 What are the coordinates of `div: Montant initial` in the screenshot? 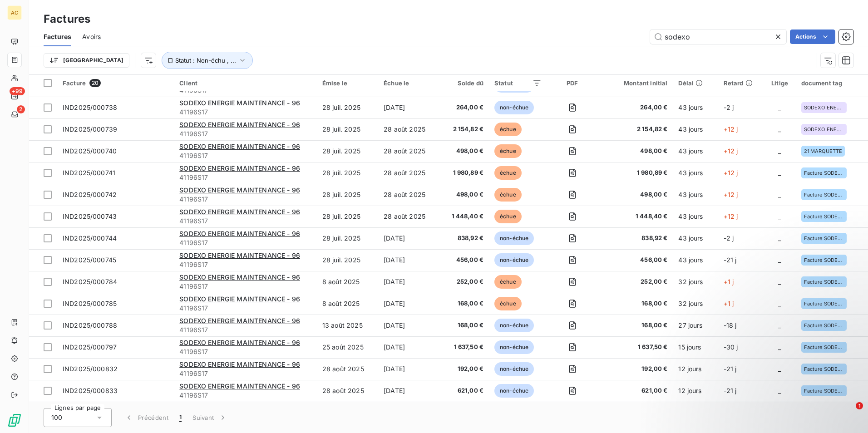 It's located at (636, 83).